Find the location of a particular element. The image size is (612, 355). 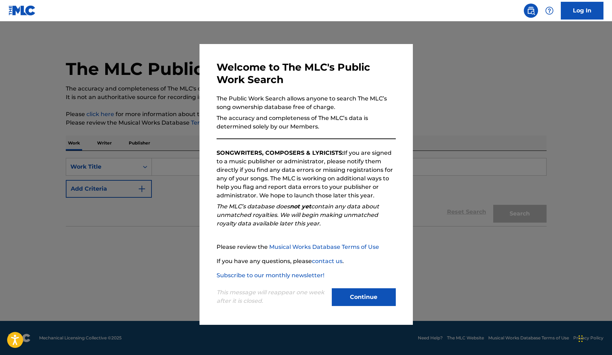

p: The Public Work Search allows anyone to search The MLC’s song ownership database free of charge. is located at coordinates (306, 103).